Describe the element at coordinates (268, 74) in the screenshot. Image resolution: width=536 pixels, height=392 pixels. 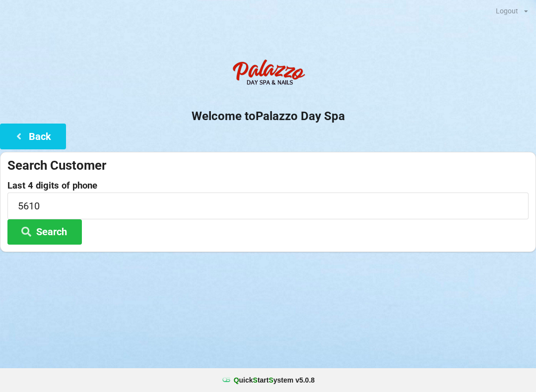
I see `img: PalazzoDaySpaNails-Logo.png` at that location.